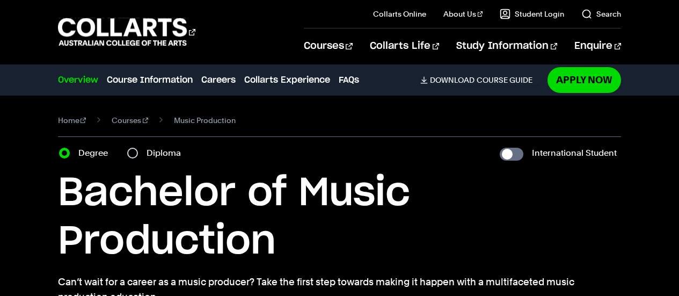 The width and height of the screenshot is (679, 296). I want to click on a: Apply Now, so click(584, 79).